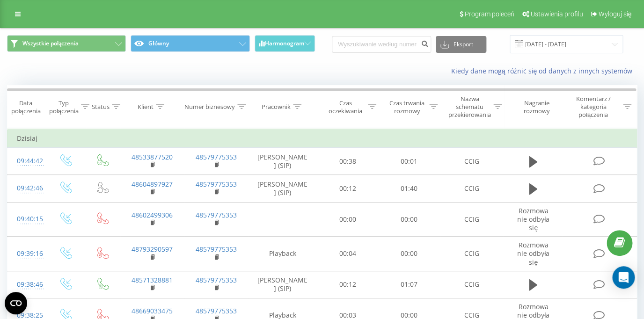 This screenshot has height=319, width=644. What do you see at coordinates (489, 14) in the screenshot?
I see `span: Program poleceń` at bounding box center [489, 14].